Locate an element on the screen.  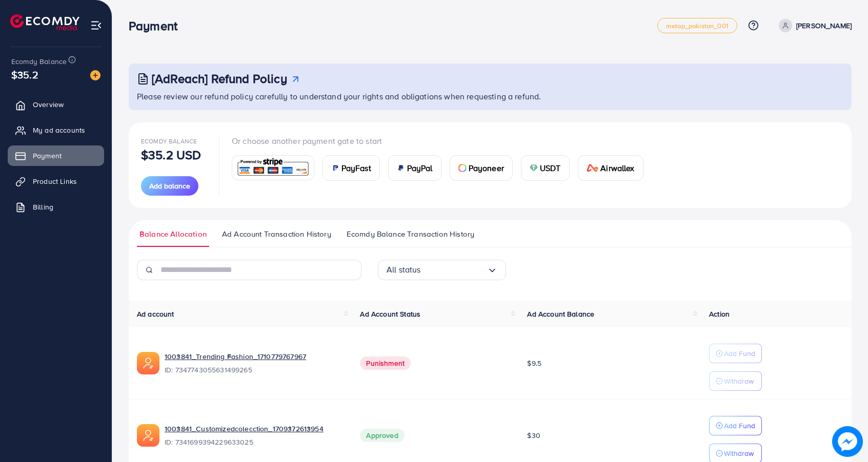
div: <span class='underline'>1003841_Trending Fashion_1710779767967</span></br>7347743055631499265 is located at coordinates (254, 363).